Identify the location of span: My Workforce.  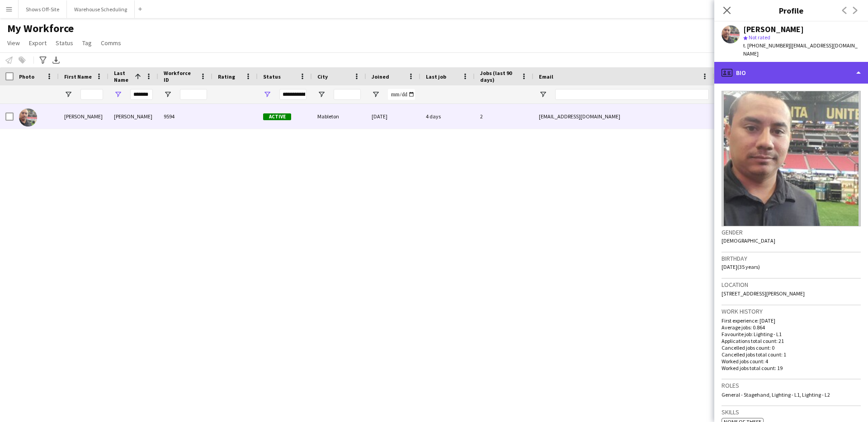
(40, 29).